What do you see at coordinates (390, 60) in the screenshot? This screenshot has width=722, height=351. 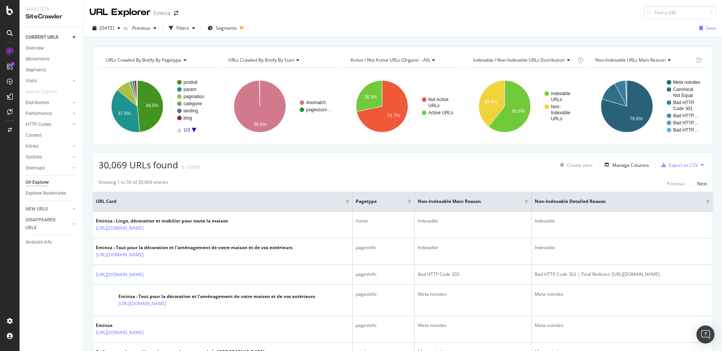 I see `span: Active / Not Active URLs (organic - all)` at bounding box center [390, 60].